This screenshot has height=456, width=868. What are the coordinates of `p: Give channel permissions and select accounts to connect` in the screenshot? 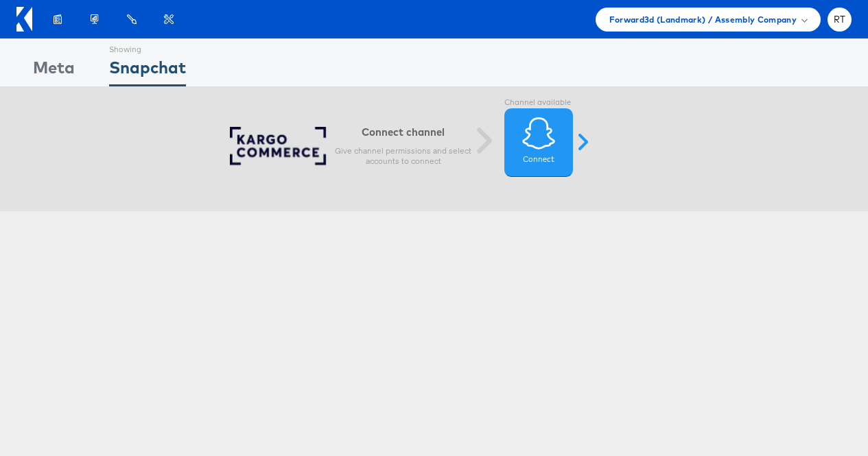 It's located at (403, 156).